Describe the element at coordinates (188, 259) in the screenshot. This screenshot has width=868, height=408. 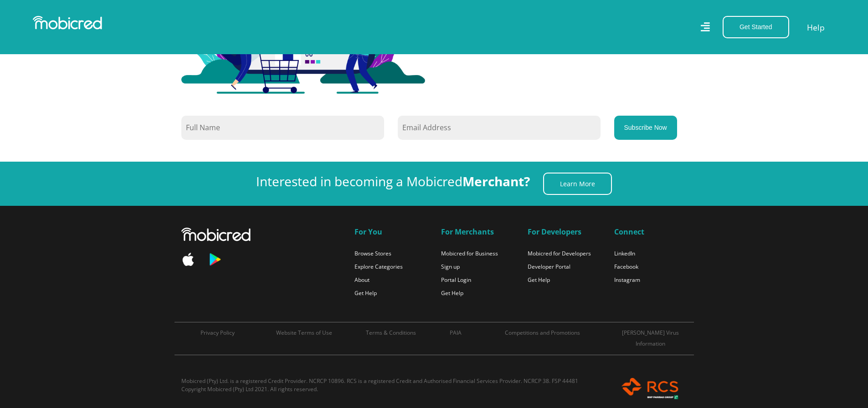
I see `img: Download Mobicred on the Apple App Store` at that location.